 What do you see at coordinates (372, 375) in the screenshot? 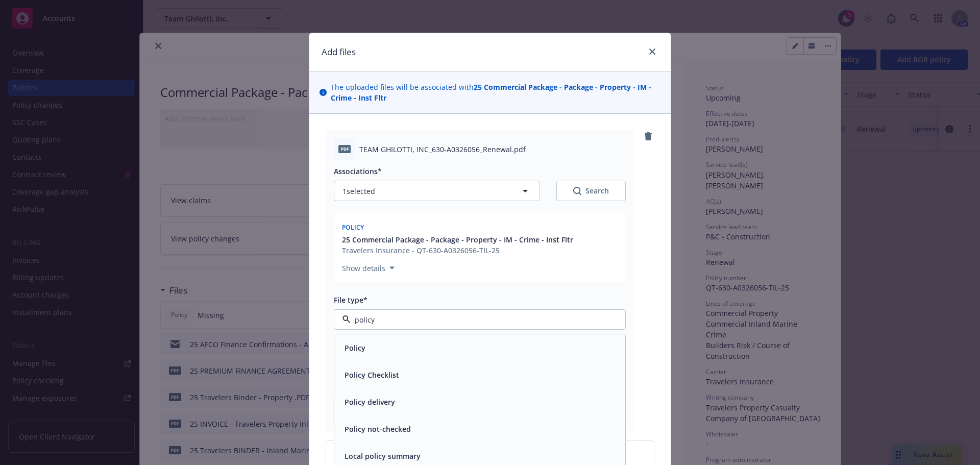
I see `span: Policy Checklist` at bounding box center [372, 375].